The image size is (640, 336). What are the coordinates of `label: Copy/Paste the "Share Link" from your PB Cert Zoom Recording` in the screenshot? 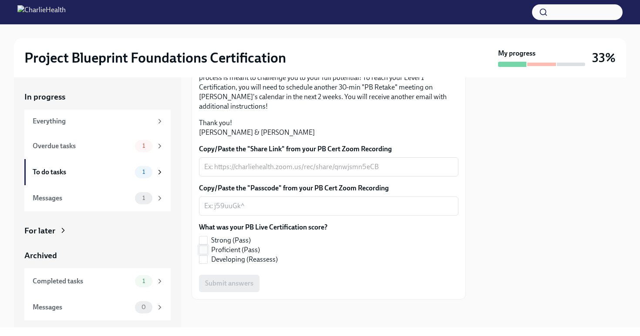 It's located at (329, 149).